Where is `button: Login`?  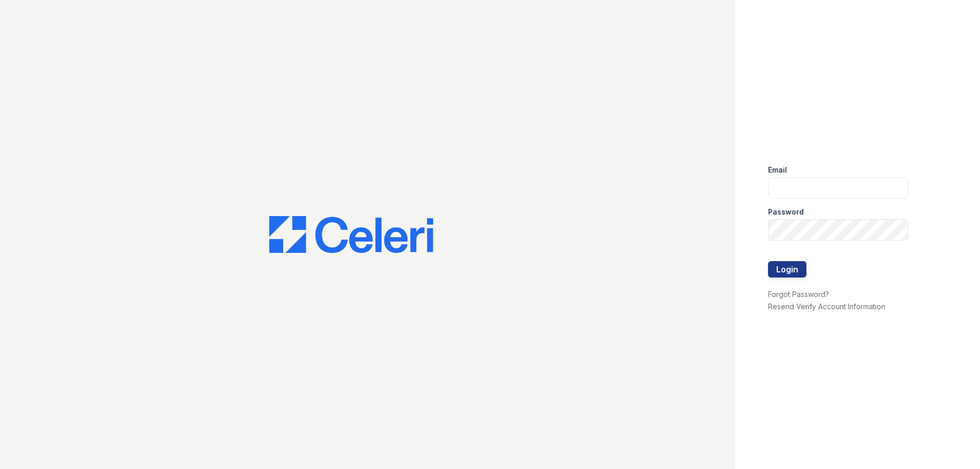 button: Login is located at coordinates (787, 269).